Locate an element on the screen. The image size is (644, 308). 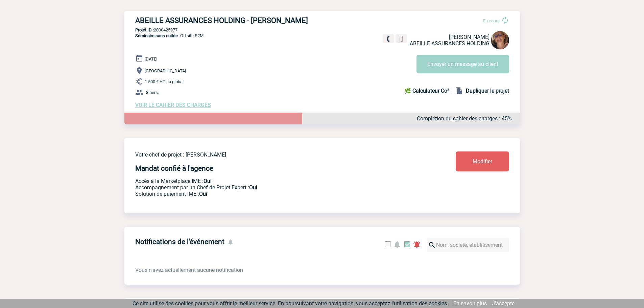
h4: Mandat confié à l'agence is located at coordinates (174, 168).